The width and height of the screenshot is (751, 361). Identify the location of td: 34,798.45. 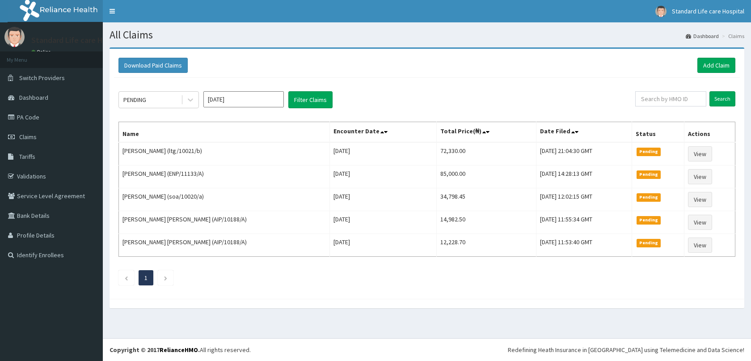
(486, 199).